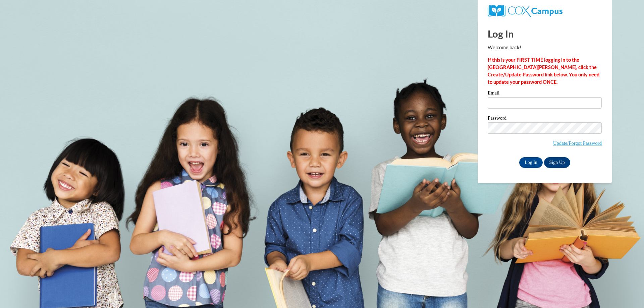  What do you see at coordinates (545, 34) in the screenshot?
I see `h1: Log In` at bounding box center [545, 34].